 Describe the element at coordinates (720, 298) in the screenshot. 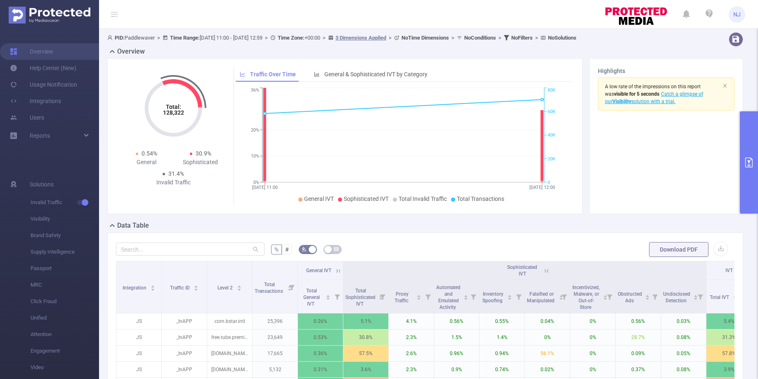

I see `span: Total IVT` at that location.